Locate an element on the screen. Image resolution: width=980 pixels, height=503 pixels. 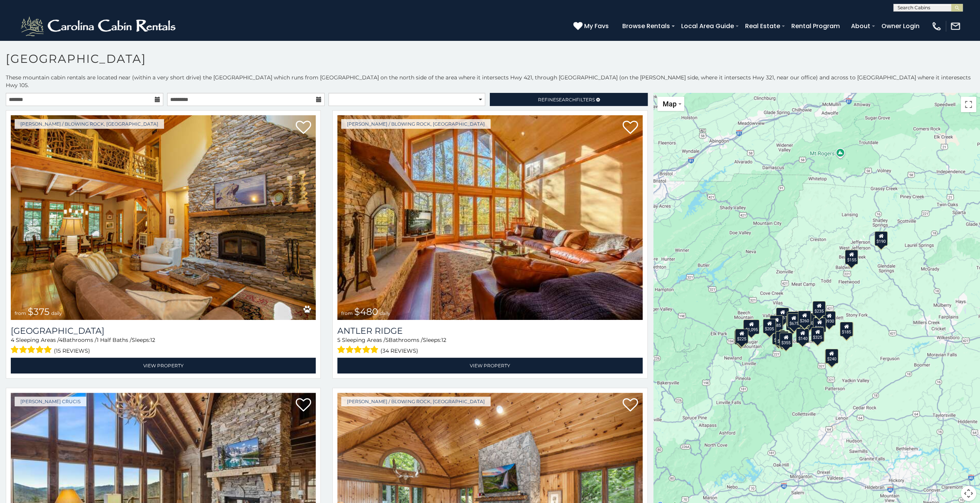
div: $285 is located at coordinates (832, 356).